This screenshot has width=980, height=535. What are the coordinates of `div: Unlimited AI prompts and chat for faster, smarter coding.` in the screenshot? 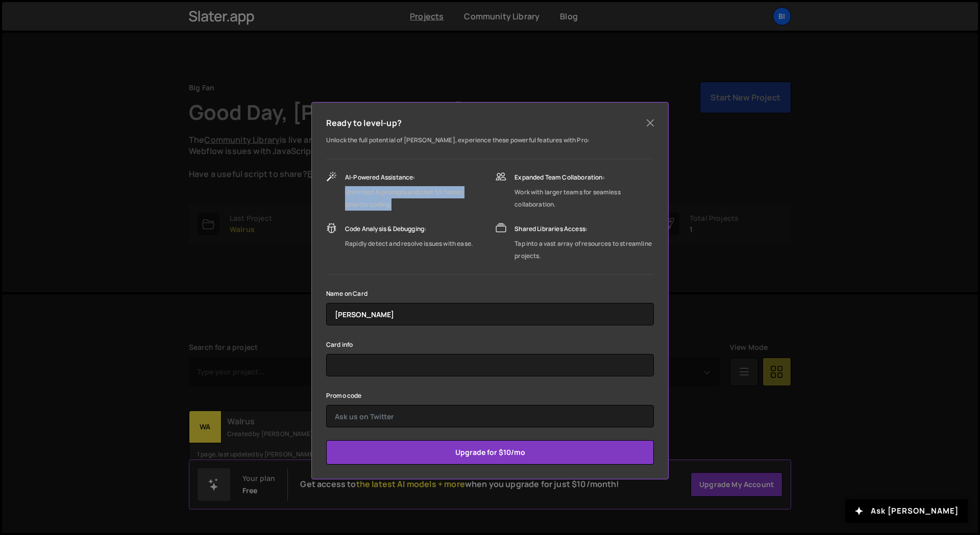 It's located at (415, 198).